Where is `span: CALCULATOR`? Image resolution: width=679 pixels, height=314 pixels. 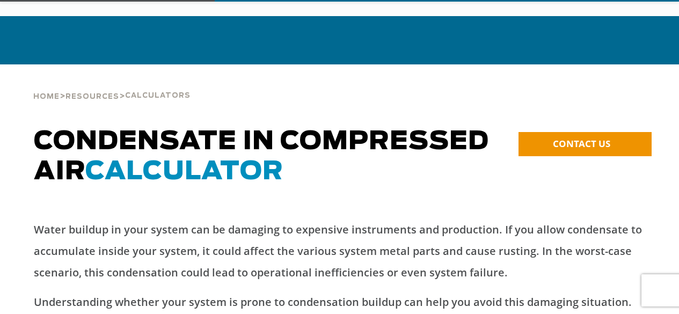
span: CALCULATOR is located at coordinates (184, 172).